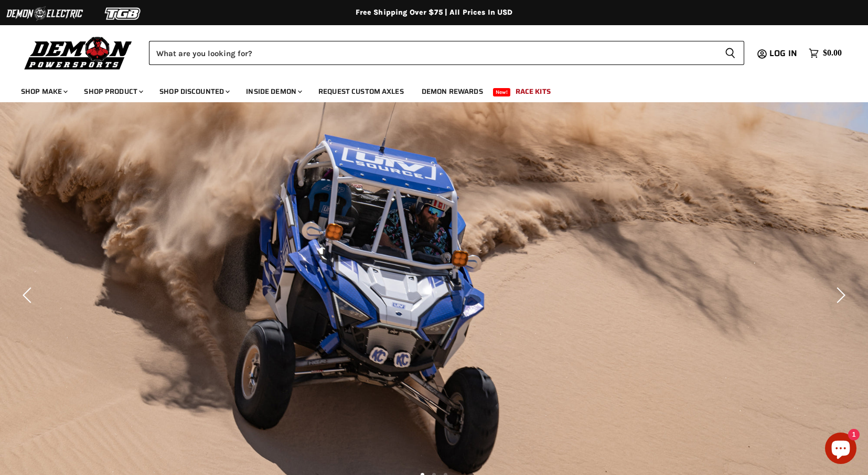  I want to click on a: Demon Rewards, so click(452, 91).